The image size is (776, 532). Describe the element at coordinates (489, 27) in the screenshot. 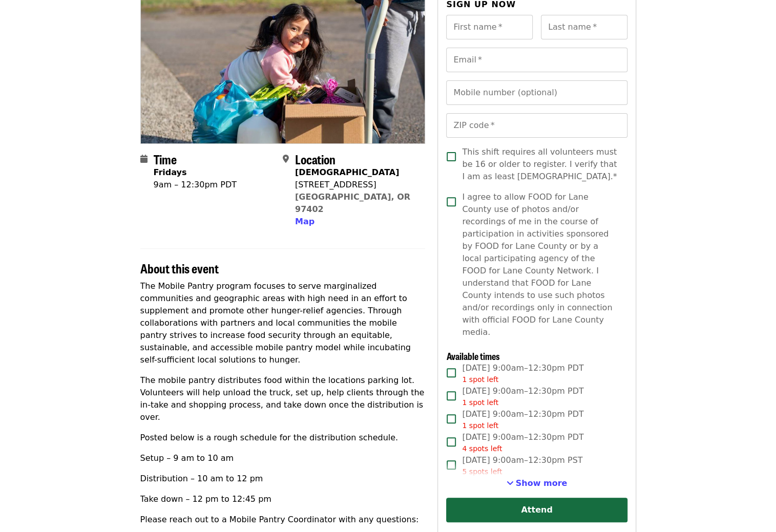

I see `input: First name` at that location.